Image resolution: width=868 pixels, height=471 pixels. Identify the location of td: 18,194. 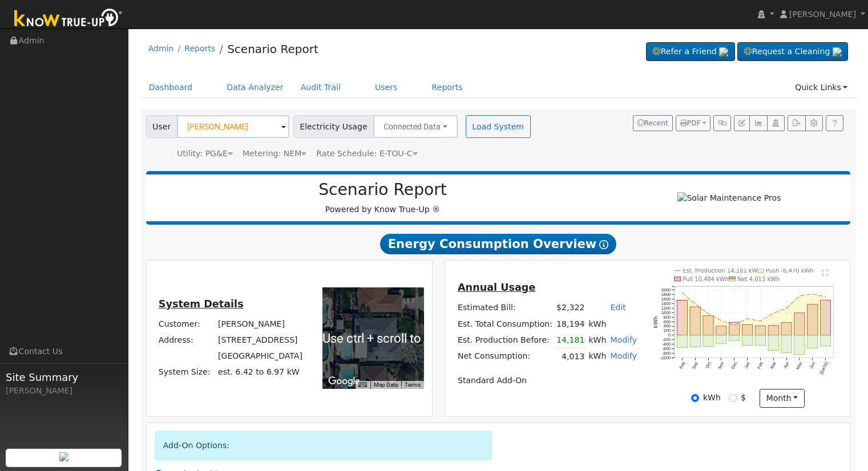
(571, 324).